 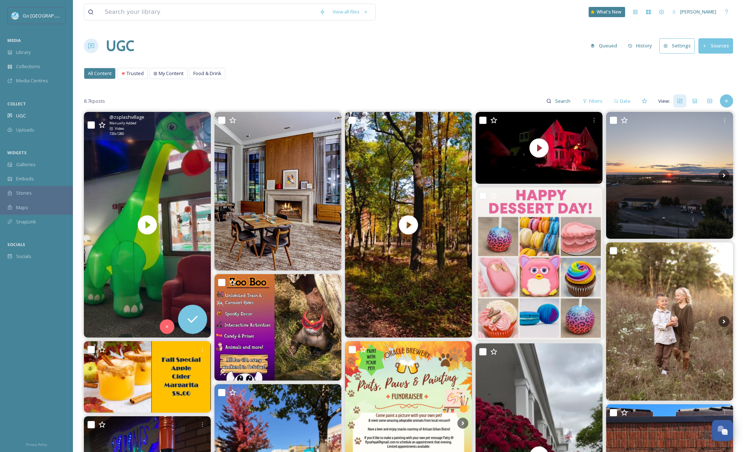 What do you see at coordinates (25, 130) in the screenshot?
I see `span: Uploads` at bounding box center [25, 130].